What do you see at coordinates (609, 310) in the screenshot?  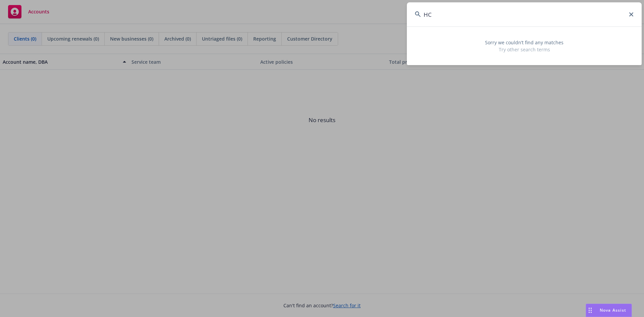 I see `button: Nova Assist` at bounding box center [609, 310].